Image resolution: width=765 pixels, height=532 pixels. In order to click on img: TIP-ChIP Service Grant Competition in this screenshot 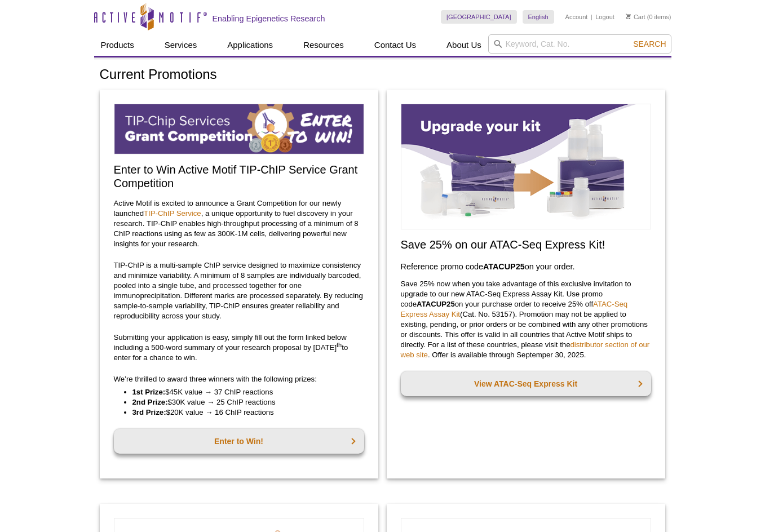, I will do `click(239, 129)`.